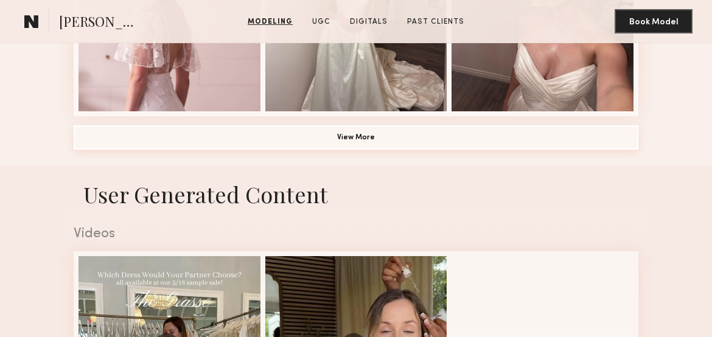  What do you see at coordinates (321, 22) in the screenshot?
I see `a: UGC` at bounding box center [321, 22].